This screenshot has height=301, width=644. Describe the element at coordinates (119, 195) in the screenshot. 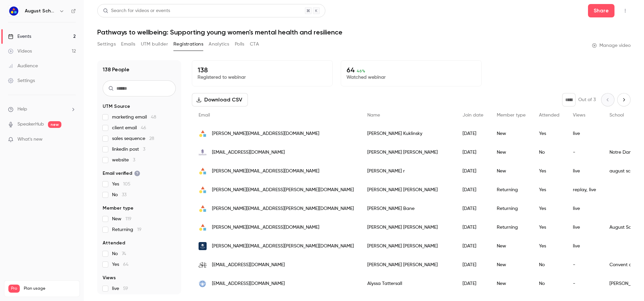

I see `span: No` at that location.